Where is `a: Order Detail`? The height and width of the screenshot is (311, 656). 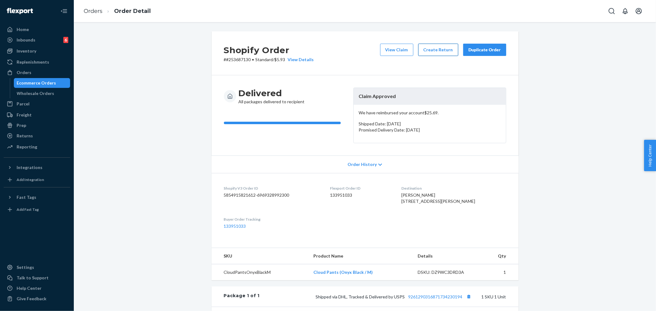 a: Order Detail is located at coordinates (132, 11).